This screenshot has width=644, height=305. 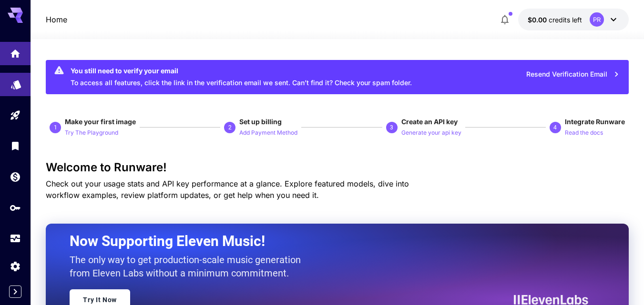 What do you see at coordinates (100, 122) in the screenshot?
I see `span: Make your first image` at bounding box center [100, 122].